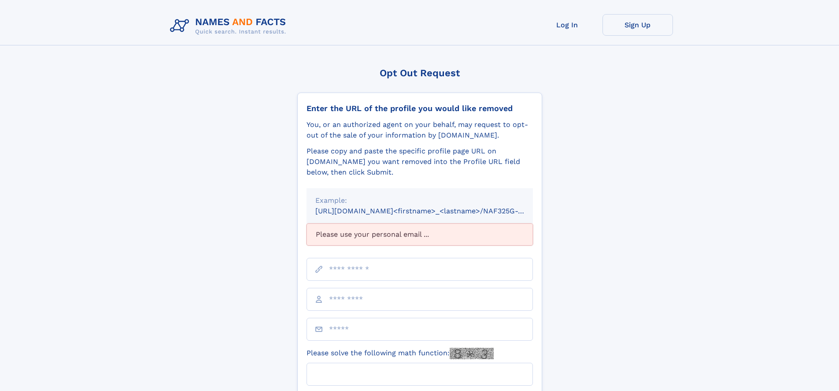 The height and width of the screenshot is (391, 839). What do you see at coordinates (420, 130) in the screenshot?
I see `div: You, or an authorized agent on your behalf, may request to opt-out of the sale of your informatio...` at bounding box center [420, 130].